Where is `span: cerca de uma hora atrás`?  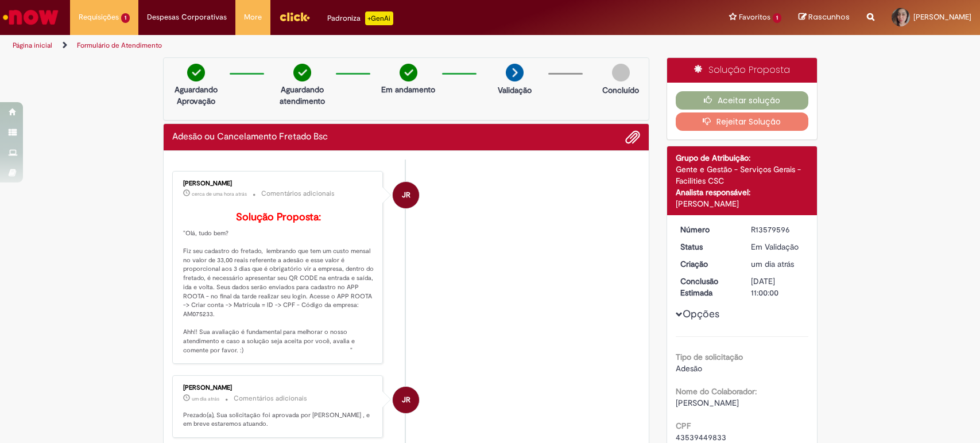
span: cerca de uma hora atrás is located at coordinates (219, 194).